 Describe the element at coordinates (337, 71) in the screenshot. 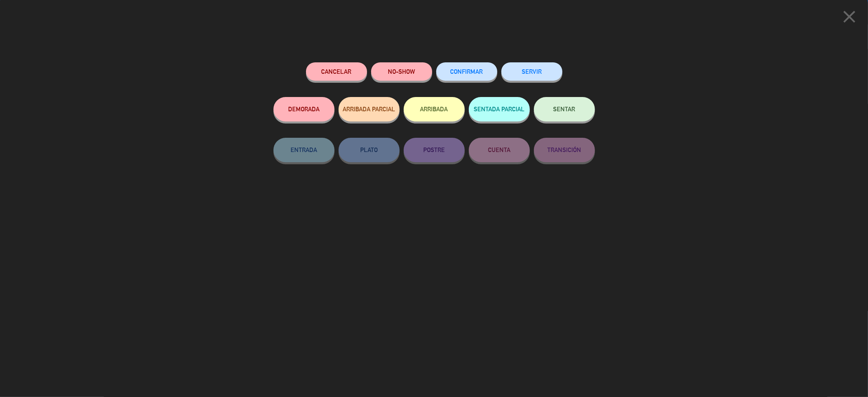

I see `button: Cancelar` at that location.